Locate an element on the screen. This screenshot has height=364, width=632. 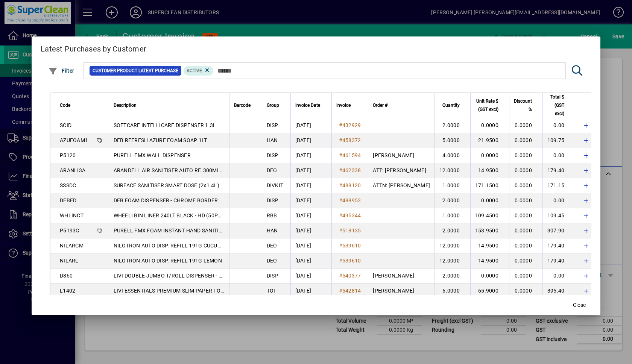
button: Close is located at coordinates (579, 305).